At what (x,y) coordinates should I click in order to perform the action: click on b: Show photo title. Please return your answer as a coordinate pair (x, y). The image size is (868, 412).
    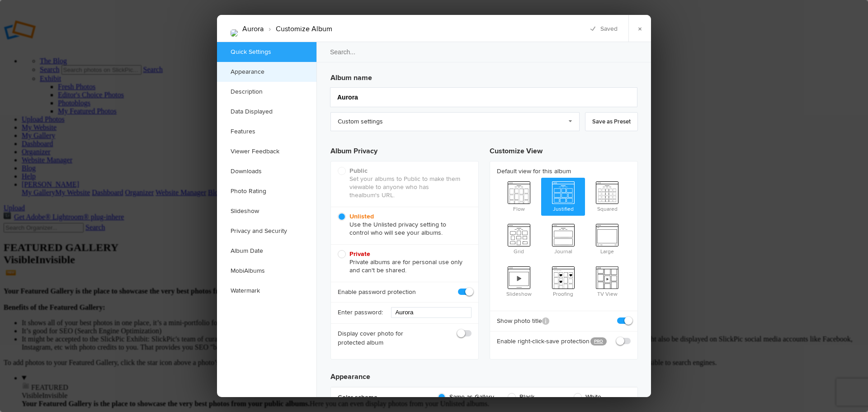
    Looking at the image, I should click on (523, 321).